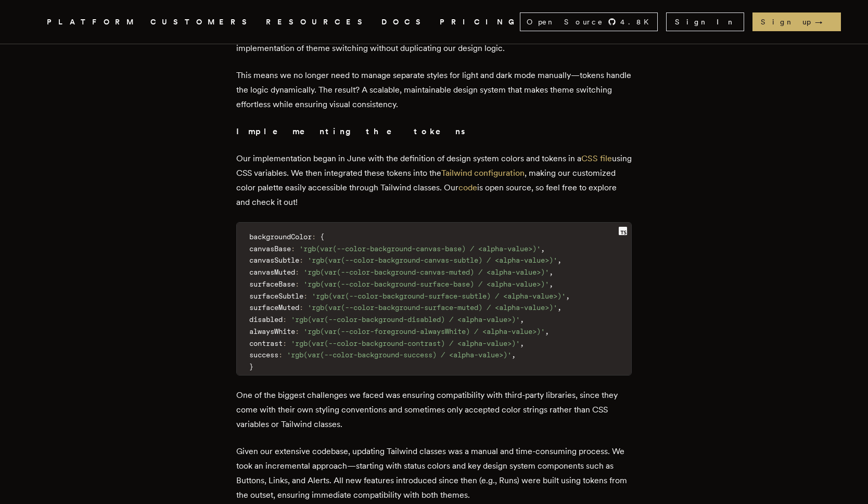 This screenshot has width=868, height=504. I want to click on a: Sign In, so click(705, 22).